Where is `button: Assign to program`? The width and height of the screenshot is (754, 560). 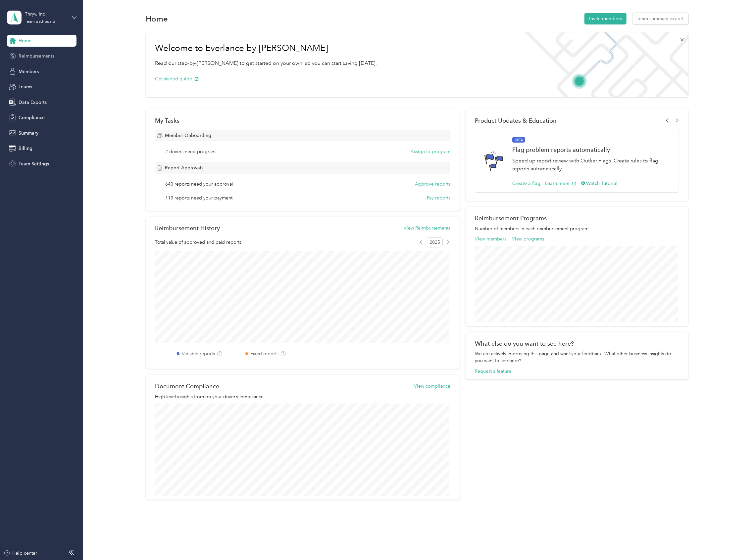 button: Assign to program is located at coordinates (430, 151).